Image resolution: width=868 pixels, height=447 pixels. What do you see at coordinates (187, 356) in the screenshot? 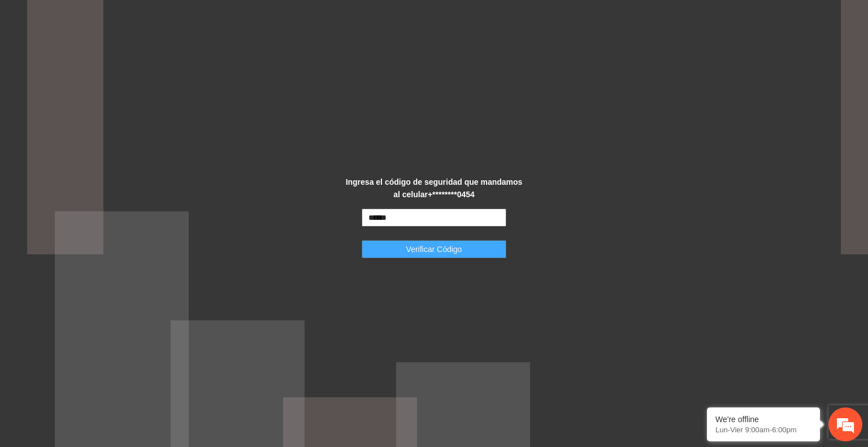
I see `em: Enviar` at bounding box center [187, 356].